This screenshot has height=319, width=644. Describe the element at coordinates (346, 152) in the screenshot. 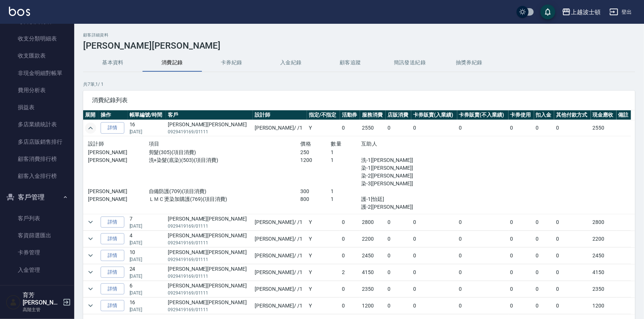

I see `p: 1` at that location.